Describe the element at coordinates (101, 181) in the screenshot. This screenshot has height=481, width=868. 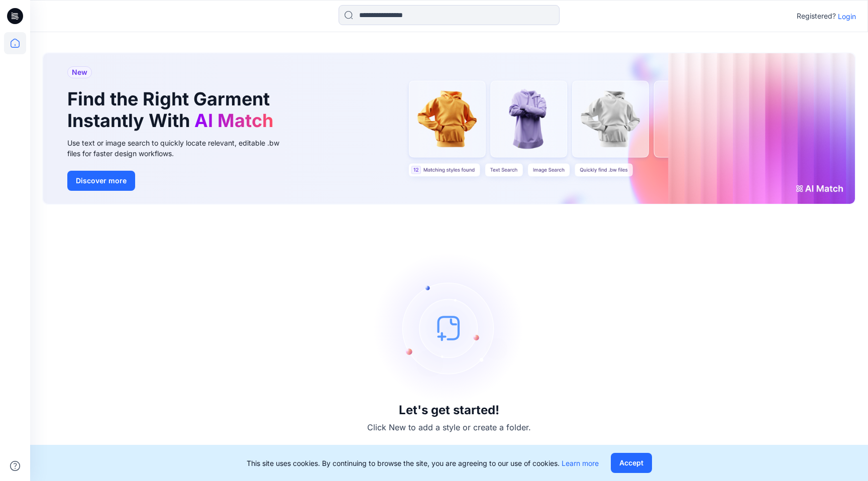
I see `button: Discover more` at that location.